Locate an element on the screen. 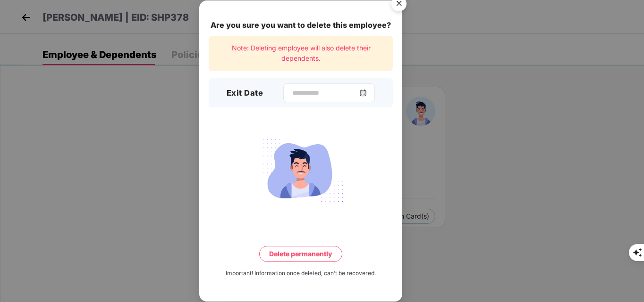  div: Note: Deleting employee will also delete their dependents. is located at coordinates (300, 54).